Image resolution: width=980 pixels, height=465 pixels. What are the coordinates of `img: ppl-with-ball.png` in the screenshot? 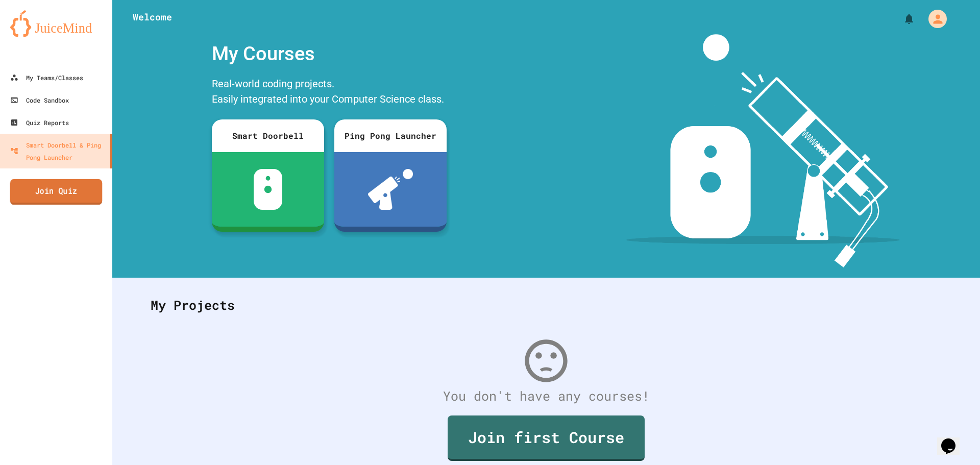 It's located at (390, 189).